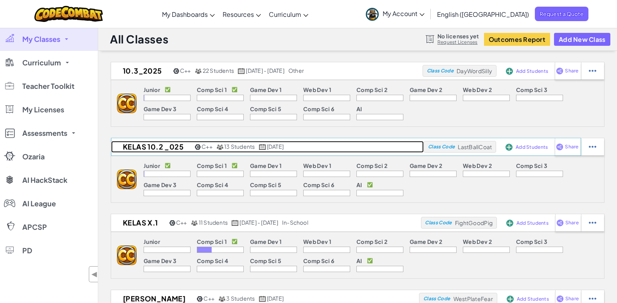 This screenshot has width=617, height=303. I want to click on span: FightGoodPig, so click(473, 222).